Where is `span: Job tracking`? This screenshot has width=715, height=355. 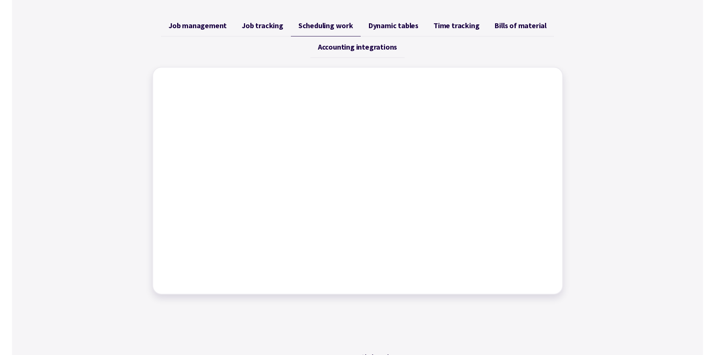 span: Job tracking is located at coordinates (262, 26).